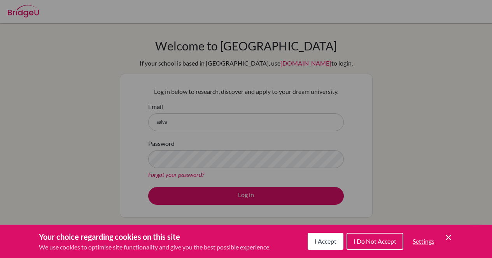 Image resolution: width=492 pixels, height=258 pixels. Describe the element at coordinates (375, 241) in the screenshot. I see `span: I Do Not Accept` at that location.